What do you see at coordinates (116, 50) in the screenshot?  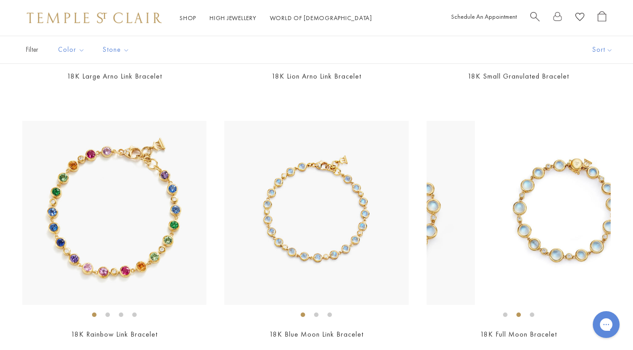 I see `button: Stone` at bounding box center [116, 50].